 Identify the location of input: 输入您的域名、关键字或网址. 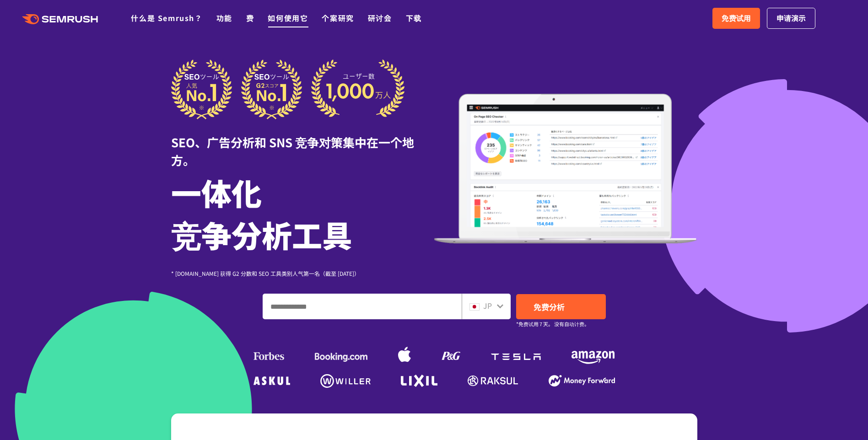
(362, 306).